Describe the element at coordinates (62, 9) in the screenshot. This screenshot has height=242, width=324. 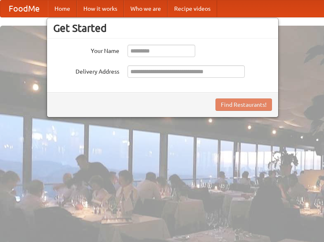
I see `a: Home` at that location.